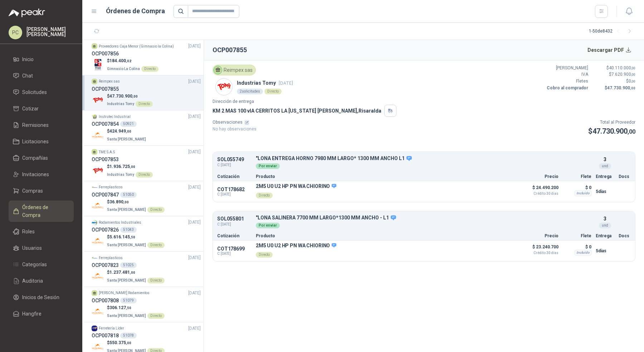 Image resolution: width=644 pixels, height=352 pixels. What do you see at coordinates (234, 248) in the screenshot?
I see `p: COT178699` at bounding box center [234, 248].